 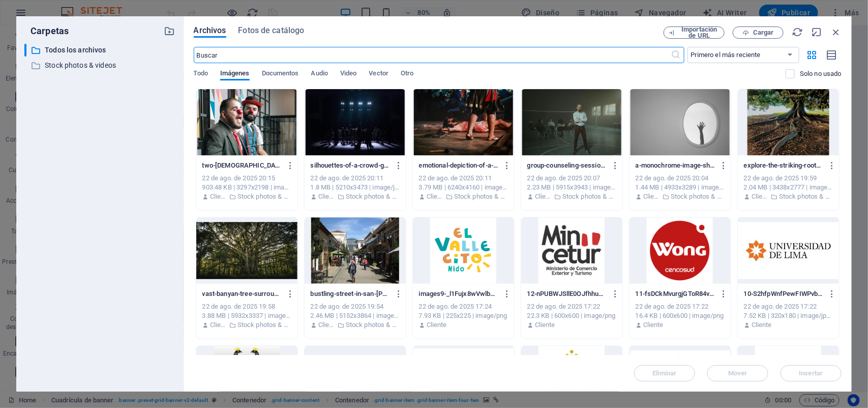 I want to click on i: Volver a cargar, so click(x=797, y=32).